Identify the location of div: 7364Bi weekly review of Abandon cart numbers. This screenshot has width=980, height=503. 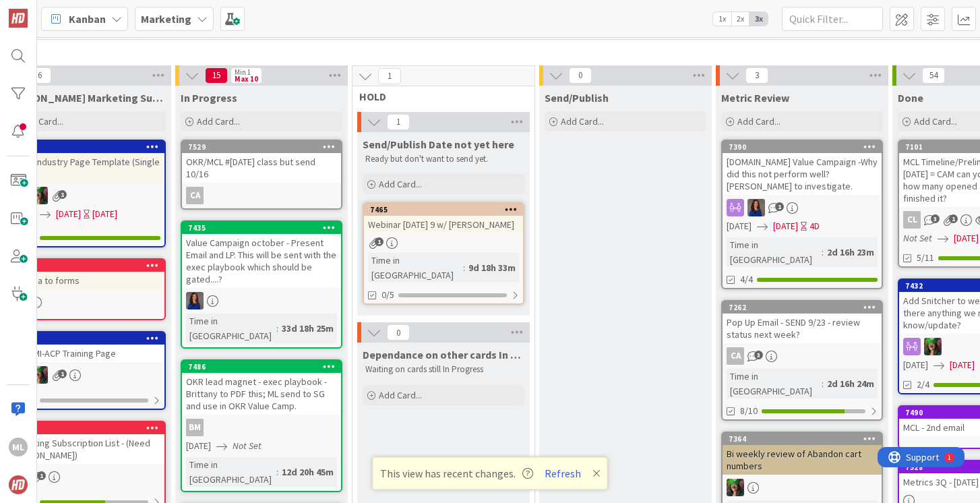
(802, 453).